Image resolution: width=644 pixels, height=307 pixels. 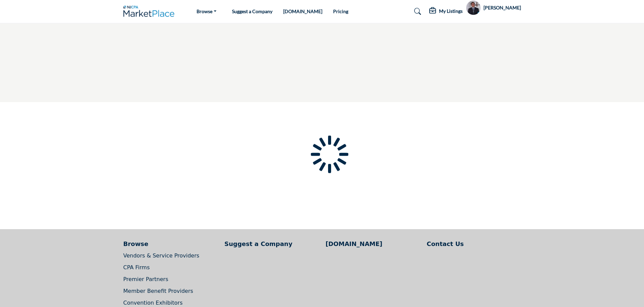 I want to click on a: Convention Exhibitors, so click(x=154, y=303).